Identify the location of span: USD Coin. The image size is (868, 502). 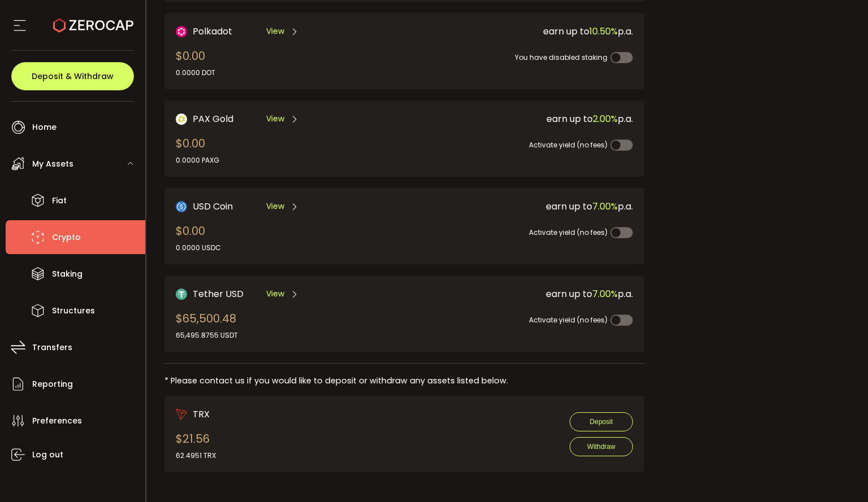
(212, 206).